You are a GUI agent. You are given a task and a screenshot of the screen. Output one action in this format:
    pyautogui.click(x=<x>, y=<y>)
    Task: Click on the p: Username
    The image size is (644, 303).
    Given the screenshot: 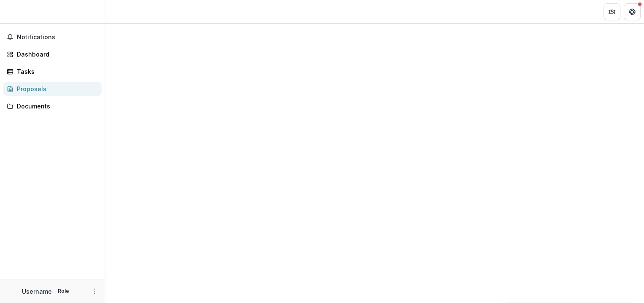 What is the action you would take?
    pyautogui.click(x=36, y=291)
    